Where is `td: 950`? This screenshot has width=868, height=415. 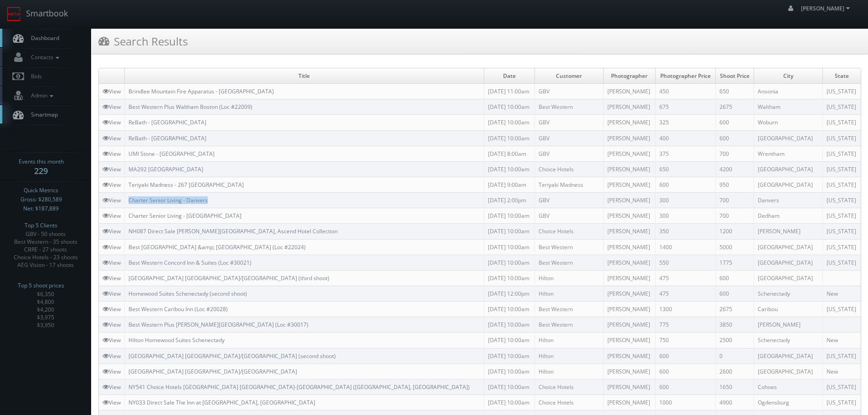 td: 950 is located at coordinates (735, 184).